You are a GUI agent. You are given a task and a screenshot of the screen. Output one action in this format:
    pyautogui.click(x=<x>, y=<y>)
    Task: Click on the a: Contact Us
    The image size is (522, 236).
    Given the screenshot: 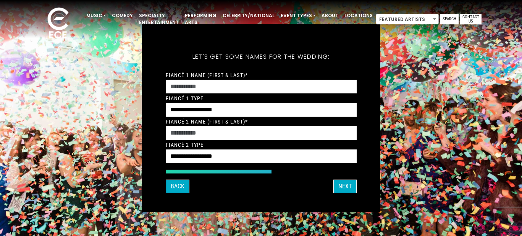 What is the action you would take?
    pyautogui.click(x=471, y=19)
    